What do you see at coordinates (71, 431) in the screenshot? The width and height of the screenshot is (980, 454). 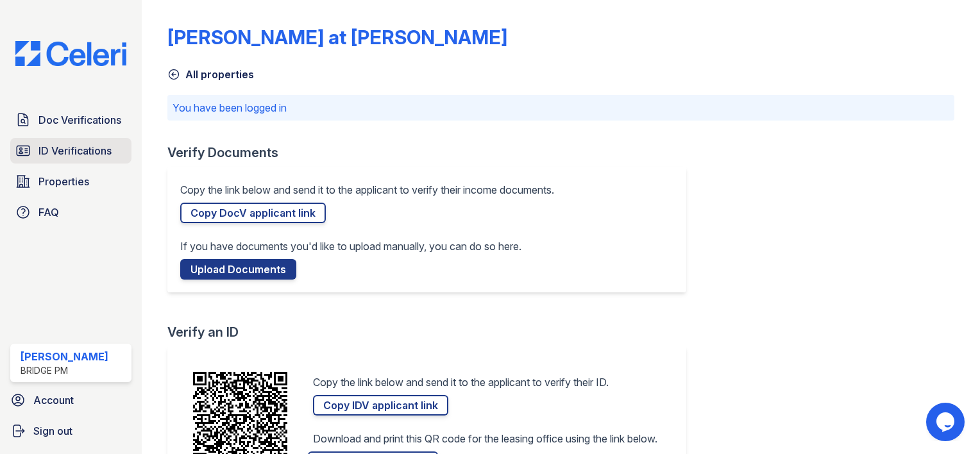 I see `a: Sign out` at bounding box center [71, 431].